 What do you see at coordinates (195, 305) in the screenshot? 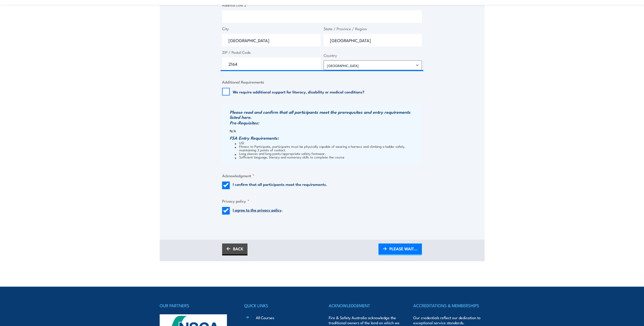
I see `h4: OUR PARTNERS` at bounding box center [195, 305].